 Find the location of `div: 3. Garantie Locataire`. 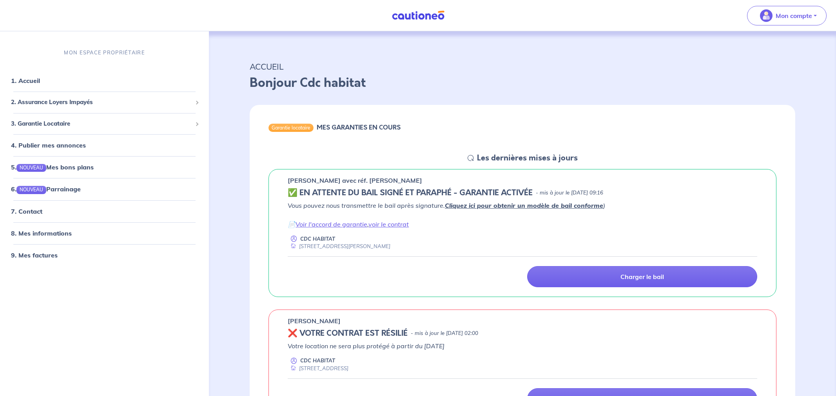

div: 3. Garantie Locataire is located at coordinates (104, 124).